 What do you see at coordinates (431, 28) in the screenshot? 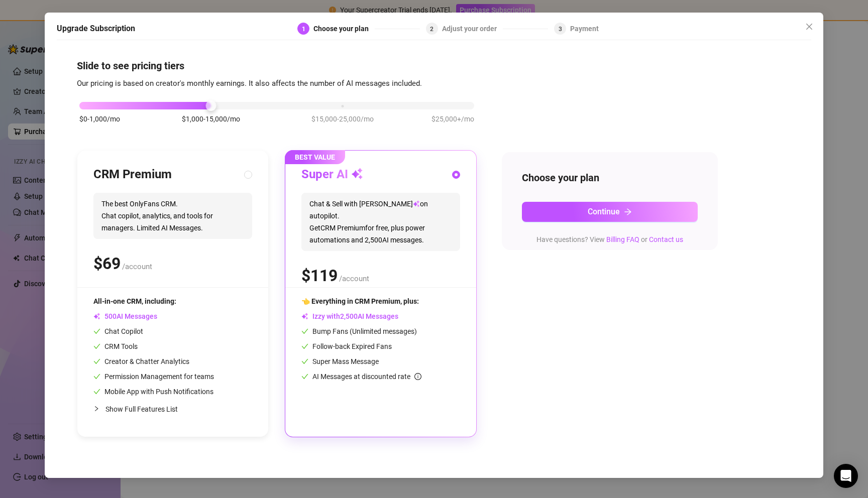
I see `span: 2` at bounding box center [431, 28].